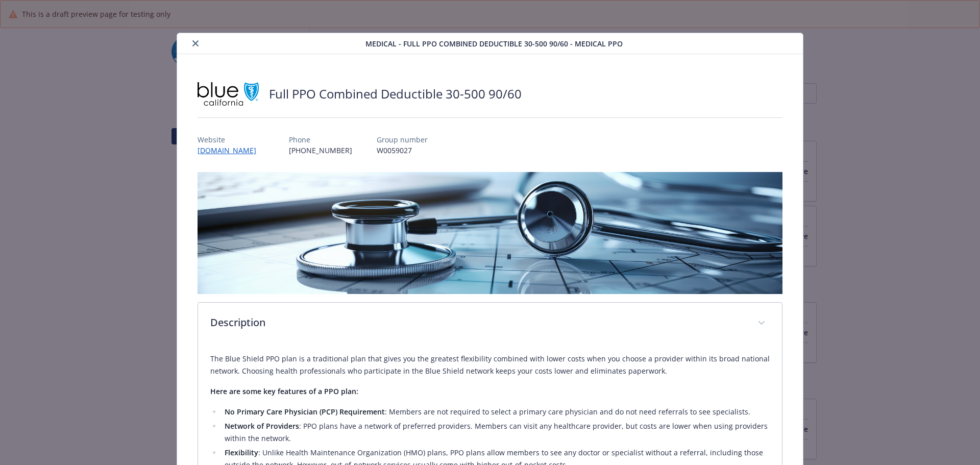  What do you see at coordinates (305, 411) in the screenshot?
I see `strong: No Primary Care Physician (PCP) Requirement` at bounding box center [305, 411].